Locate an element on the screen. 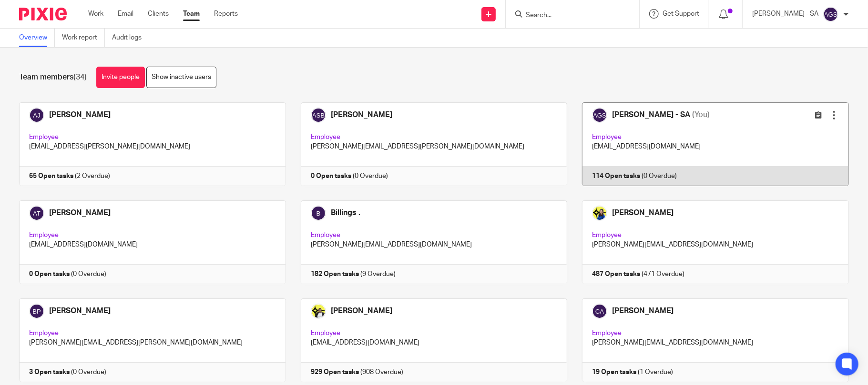 The image size is (868, 385). h1: Team members is located at coordinates (53, 77).